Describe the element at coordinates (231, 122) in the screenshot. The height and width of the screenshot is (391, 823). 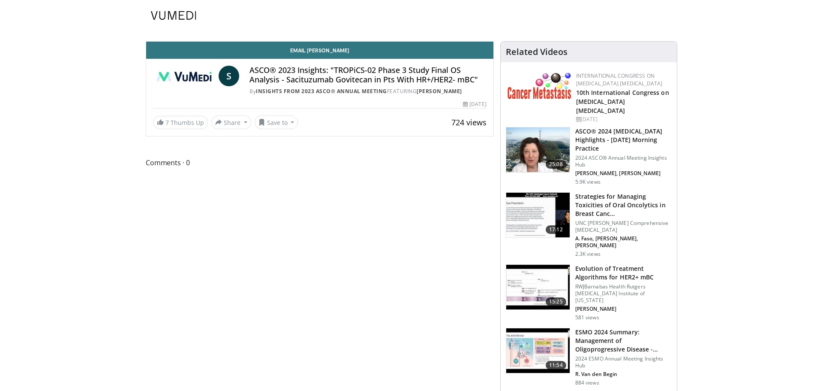
I see `button: Share` at that location.